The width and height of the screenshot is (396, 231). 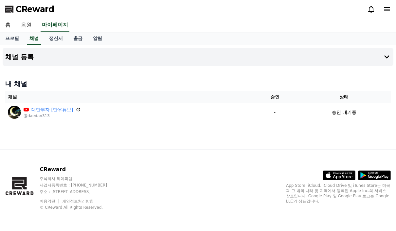 I want to click on span: CReward, so click(x=35, y=9).